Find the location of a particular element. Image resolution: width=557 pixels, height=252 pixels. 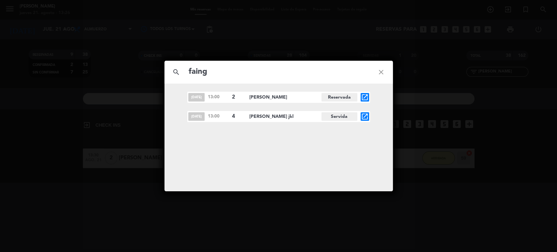

i: search is located at coordinates (176, 72).